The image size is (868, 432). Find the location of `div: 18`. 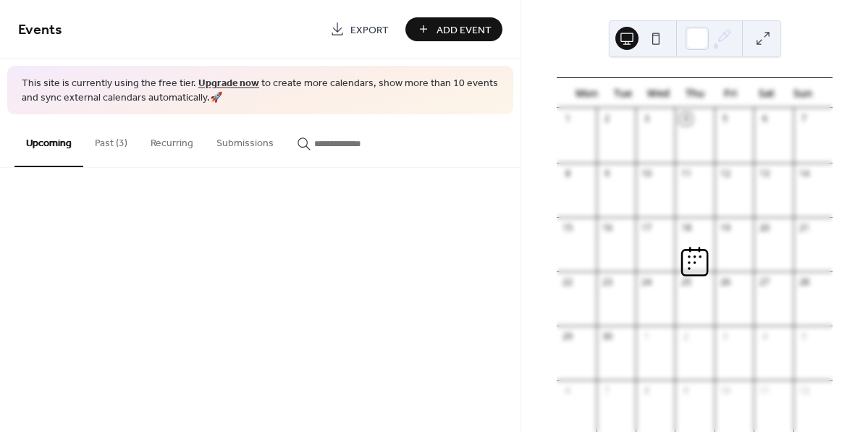

div: 18 is located at coordinates (686, 227).